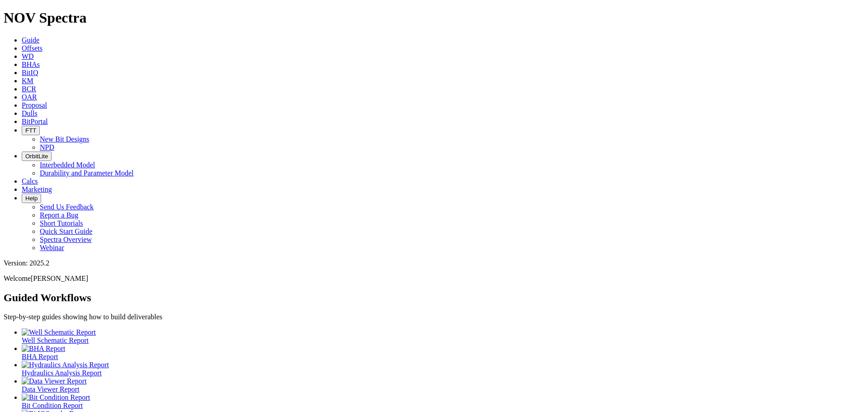  I want to click on a: Offsets, so click(32, 48).